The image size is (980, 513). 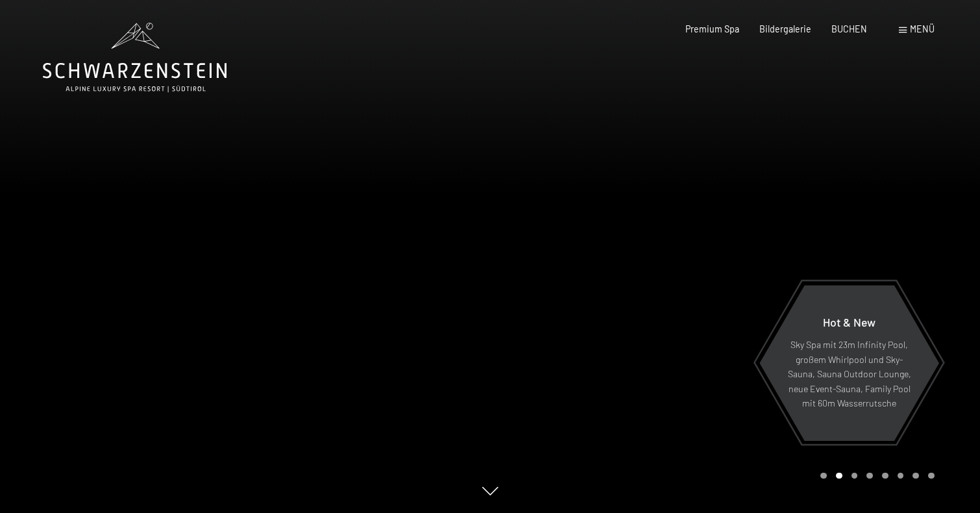 I want to click on a: Bildergalerie, so click(x=785, y=28).